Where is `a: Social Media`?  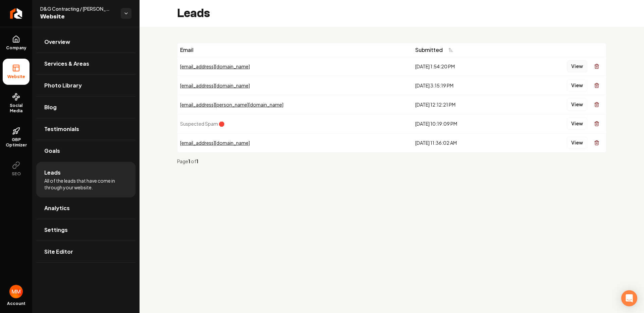
a: Social Media is located at coordinates (16, 103).